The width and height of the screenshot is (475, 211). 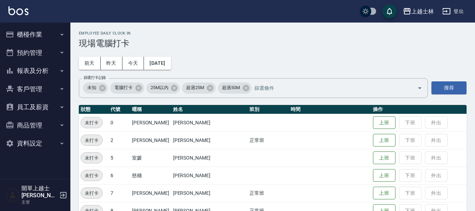 What do you see at coordinates (35, 143) in the screenshot?
I see `button: 資料設定` at bounding box center [35, 143].